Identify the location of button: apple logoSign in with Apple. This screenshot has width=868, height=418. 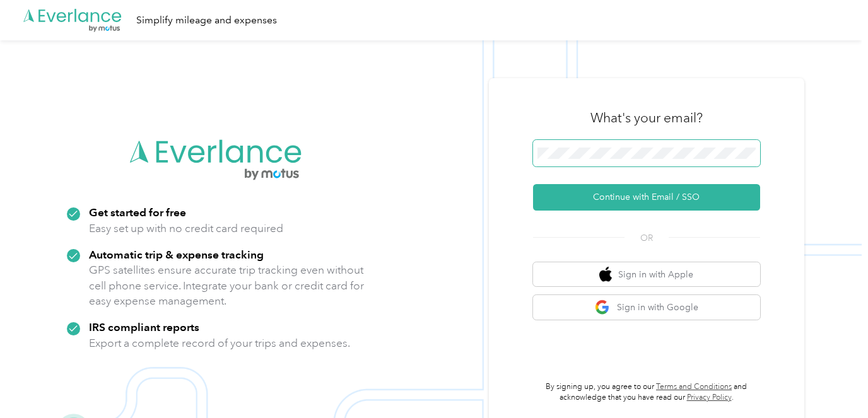
(647, 274).